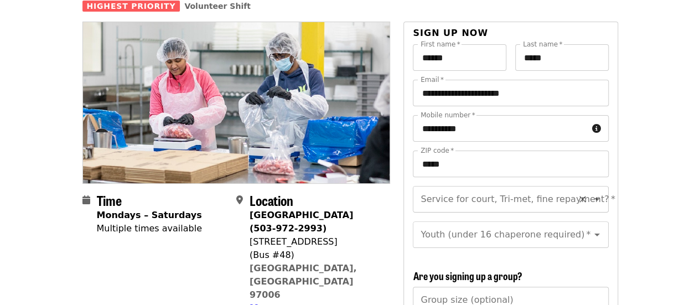  What do you see at coordinates (467, 275) in the screenshot?
I see `span: Are you signing up a group?` at bounding box center [467, 275].